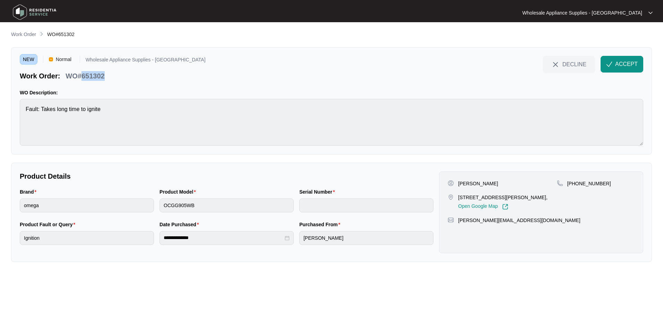 This screenshot has width=663, height=331. What do you see at coordinates (24, 35) in the screenshot?
I see `a: Work Order` at bounding box center [24, 35].